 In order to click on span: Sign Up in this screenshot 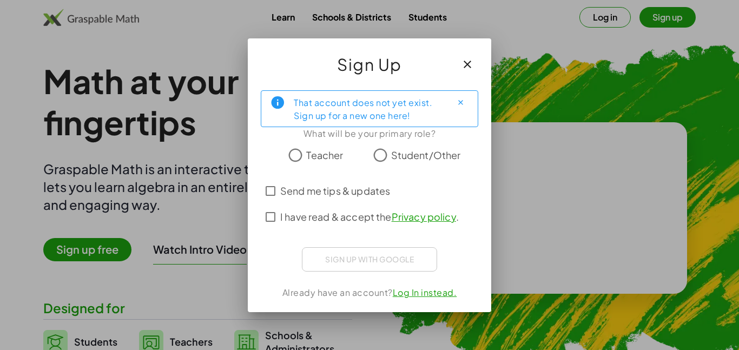, I will do `click(370, 64)`.